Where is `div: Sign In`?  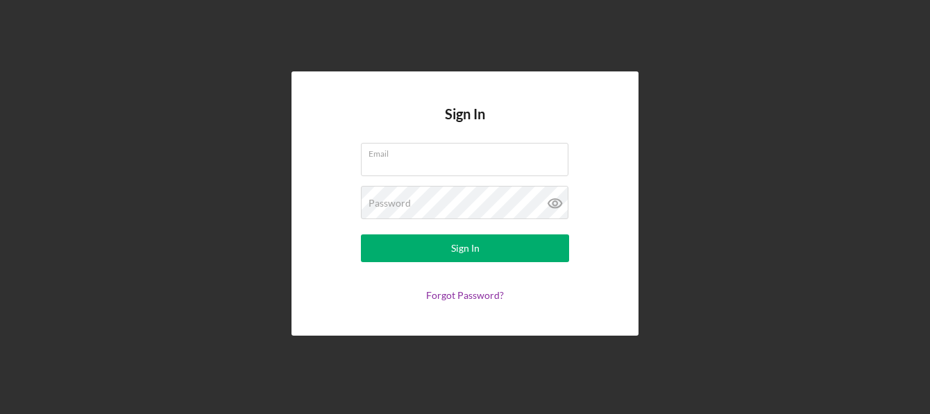 div: Sign In is located at coordinates (465, 249).